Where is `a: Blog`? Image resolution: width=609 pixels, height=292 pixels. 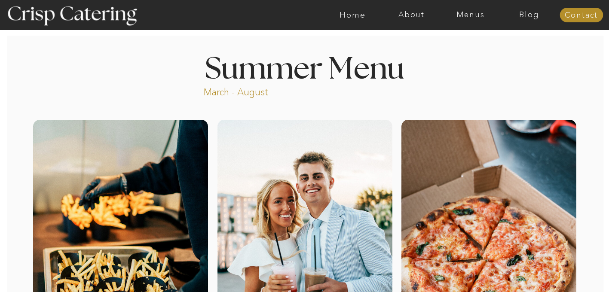 a: Blog is located at coordinates (529, 15).